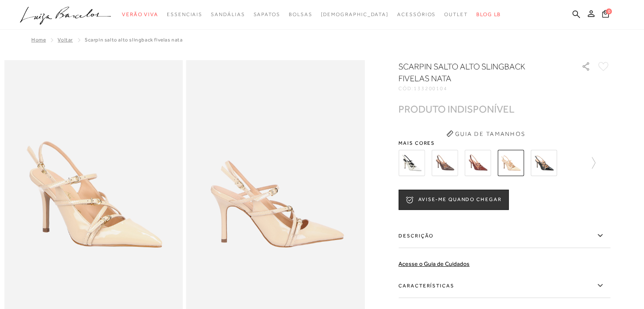 This screenshot has height=309, width=644. I want to click on img: SCARPIN SALTO ALTO SLINGBACK FIVELAS PRETO, so click(544, 163).